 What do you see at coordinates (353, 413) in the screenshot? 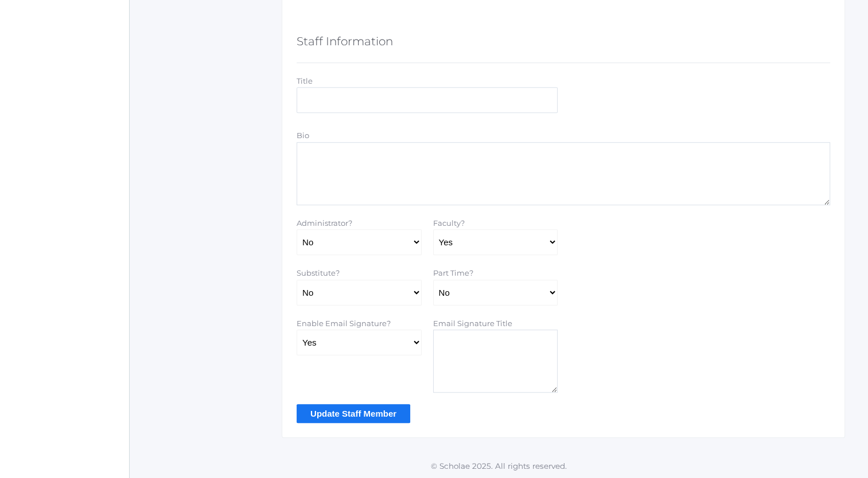
I see `input: Update Staff Member` at bounding box center [353, 413].